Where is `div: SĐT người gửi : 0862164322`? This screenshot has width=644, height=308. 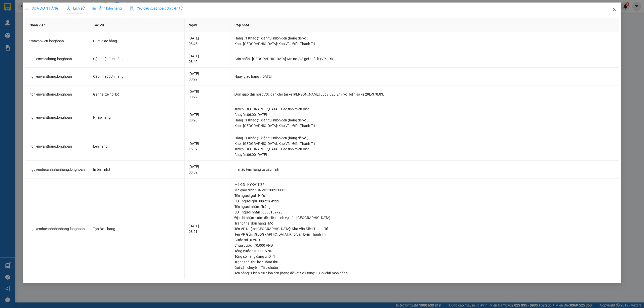
div: SĐT người gửi : 0862164322 is located at coordinates (425, 201).